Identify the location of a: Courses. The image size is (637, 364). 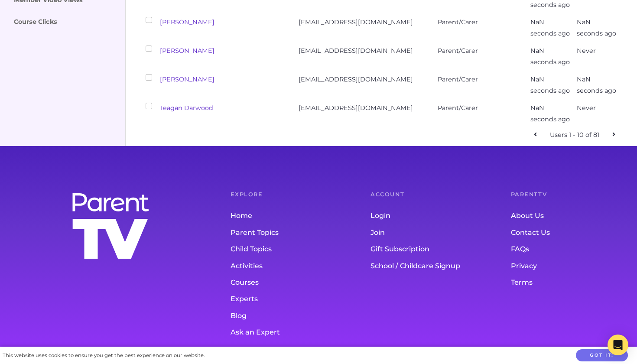
(284, 282).